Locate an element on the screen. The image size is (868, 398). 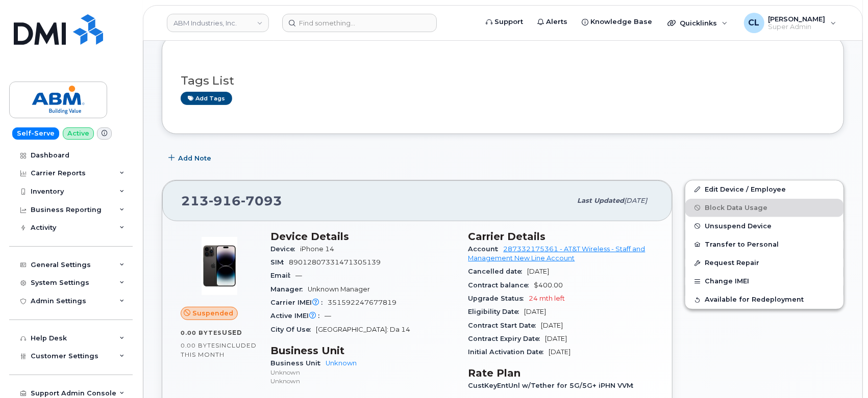
span: 916 is located at coordinates (225, 201).